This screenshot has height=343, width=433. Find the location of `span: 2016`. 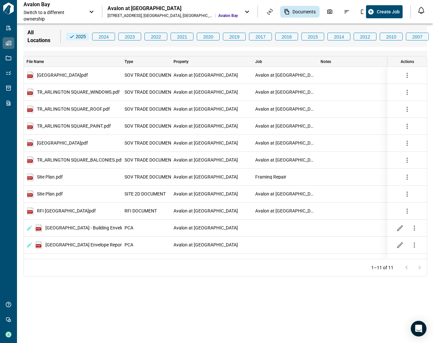

span: 2016 is located at coordinates (287, 37).